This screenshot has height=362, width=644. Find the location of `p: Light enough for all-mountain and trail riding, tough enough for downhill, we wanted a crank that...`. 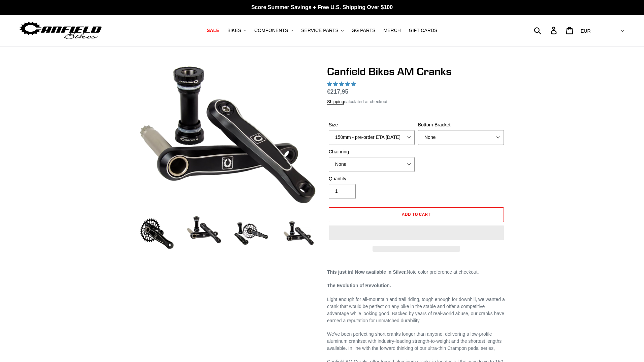

p: Light enough for all-mountain and trail riding, tough enough for downhill, we wanted a crank that... is located at coordinates (416, 310).